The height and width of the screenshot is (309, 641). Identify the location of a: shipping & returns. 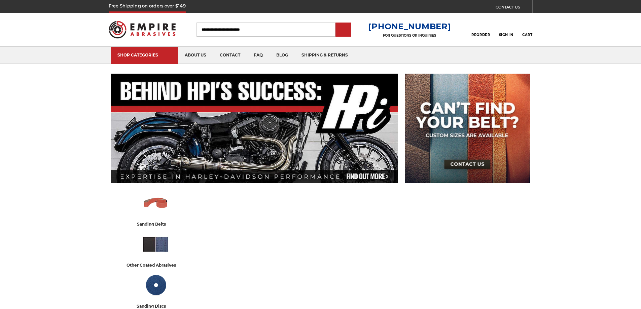
(325, 55).